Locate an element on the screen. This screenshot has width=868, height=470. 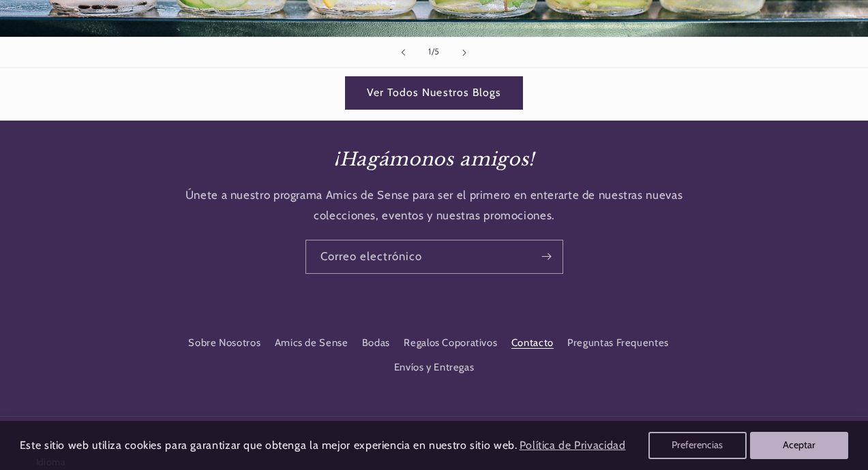
button: Aceptar is located at coordinates (799, 445).